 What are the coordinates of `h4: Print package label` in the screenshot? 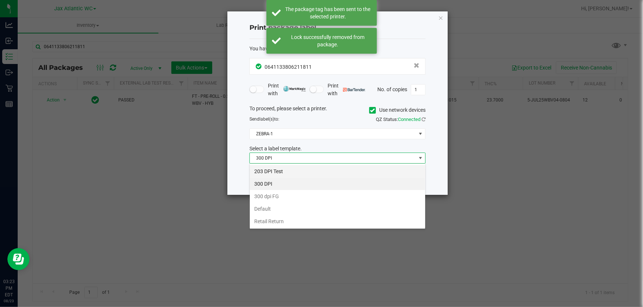 It's located at (337, 28).